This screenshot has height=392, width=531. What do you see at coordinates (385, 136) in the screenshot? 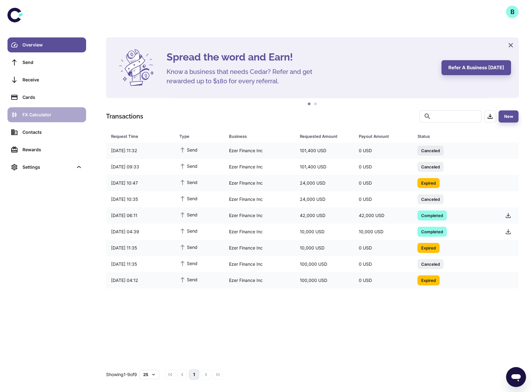
I see `span: Payout Amount` at bounding box center [385, 136].